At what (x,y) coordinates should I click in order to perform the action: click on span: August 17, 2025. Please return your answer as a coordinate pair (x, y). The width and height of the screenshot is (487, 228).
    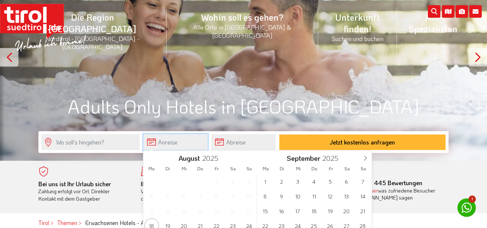
    Looking at the image, I should click on (248, 210).